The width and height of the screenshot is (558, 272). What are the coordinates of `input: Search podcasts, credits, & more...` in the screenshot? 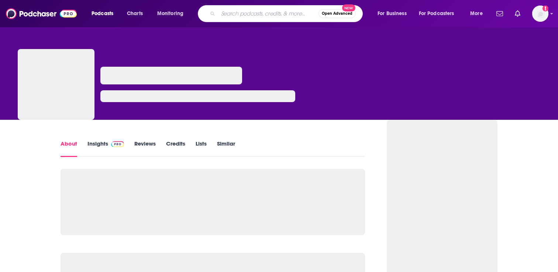 It's located at (268, 14).